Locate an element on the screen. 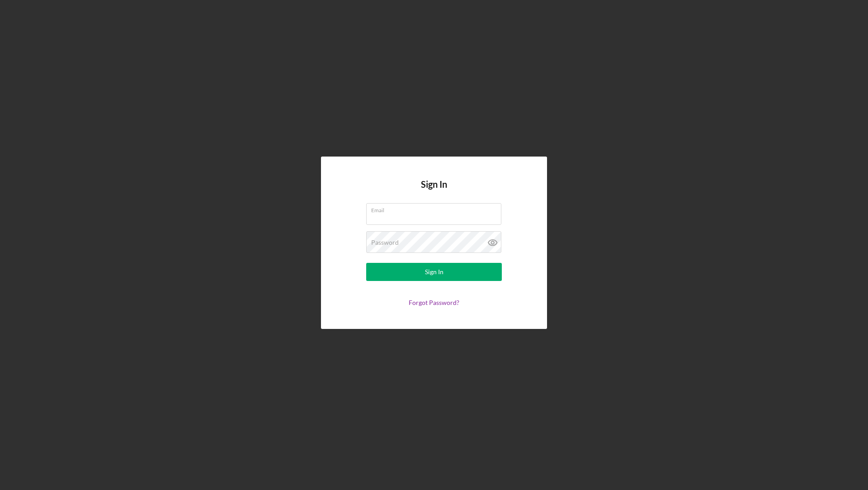 The height and width of the screenshot is (490, 868). h4: Sign In is located at coordinates (434, 191).